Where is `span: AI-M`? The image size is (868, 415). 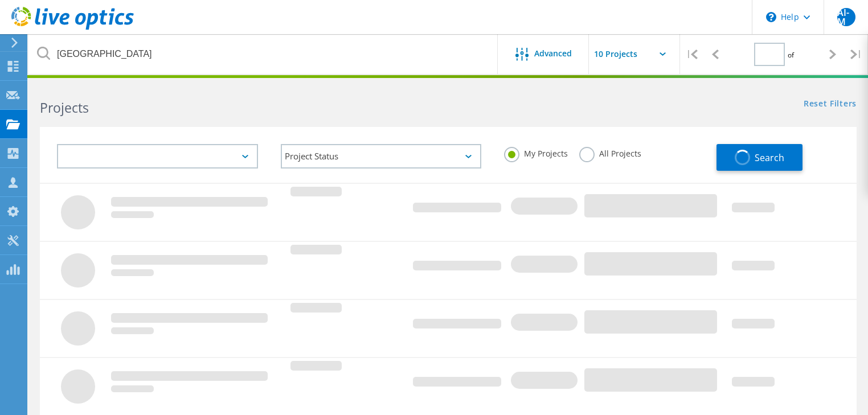 span: AI-M is located at coordinates (846, 17).